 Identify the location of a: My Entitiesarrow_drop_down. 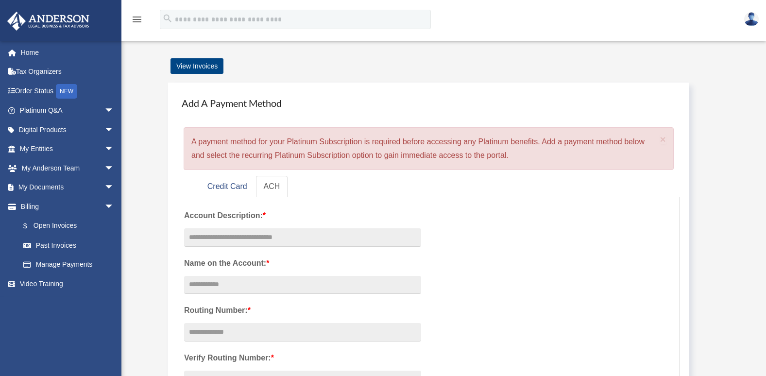
(68, 149).